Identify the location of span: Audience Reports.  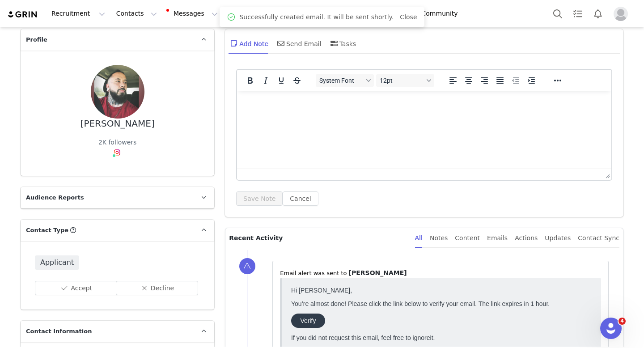
(55, 198).